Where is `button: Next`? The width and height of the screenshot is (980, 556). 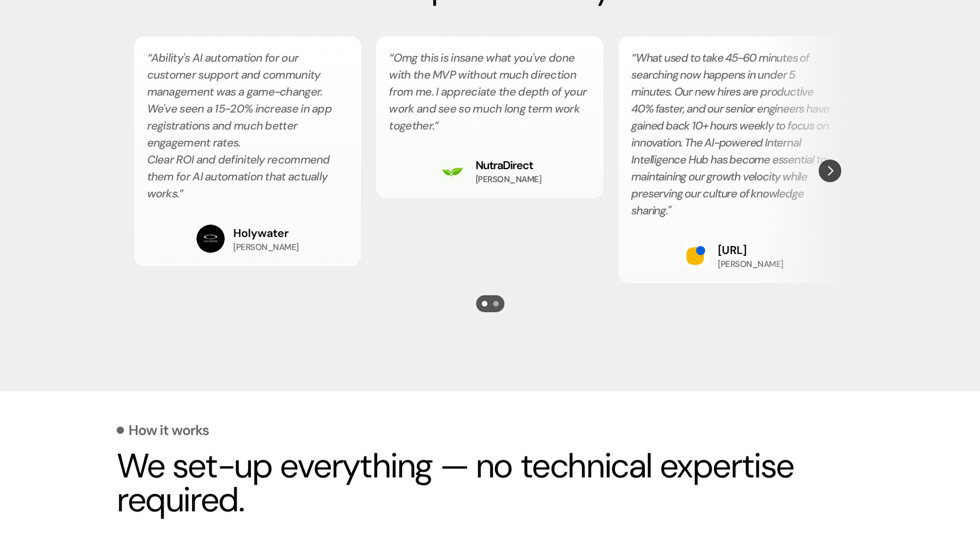
button: Next is located at coordinates (830, 171).